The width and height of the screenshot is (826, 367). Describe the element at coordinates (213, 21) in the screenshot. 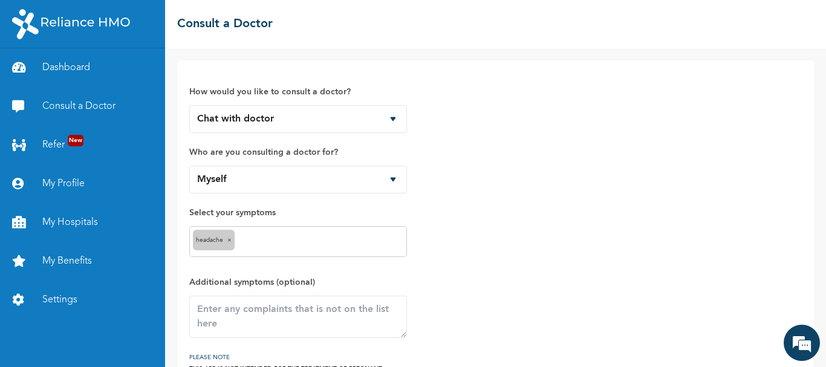

I see `div: Minimize live chat window` at that location.